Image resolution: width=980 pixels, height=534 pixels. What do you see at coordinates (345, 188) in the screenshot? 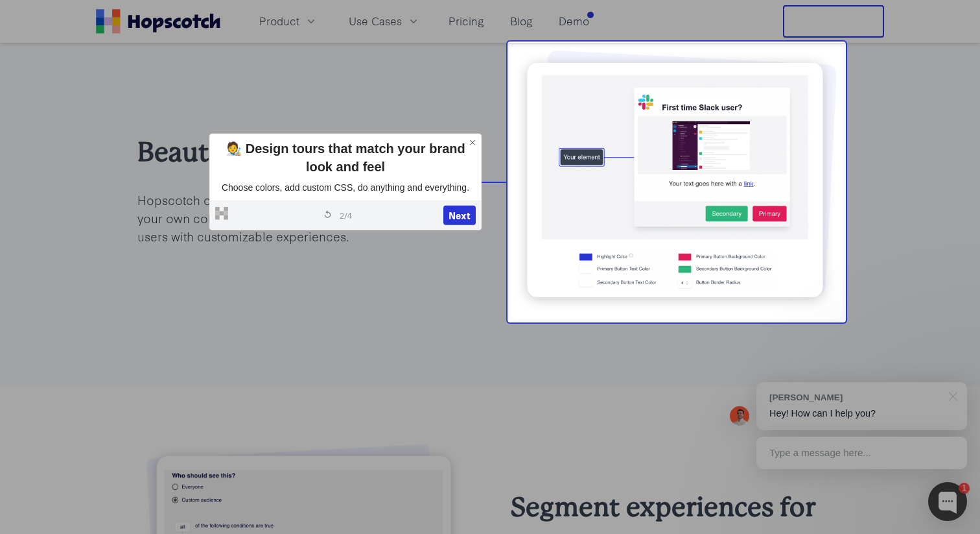
I see `p: Choose colors, add custom CSS, do anything and everything.` at bounding box center [345, 188].